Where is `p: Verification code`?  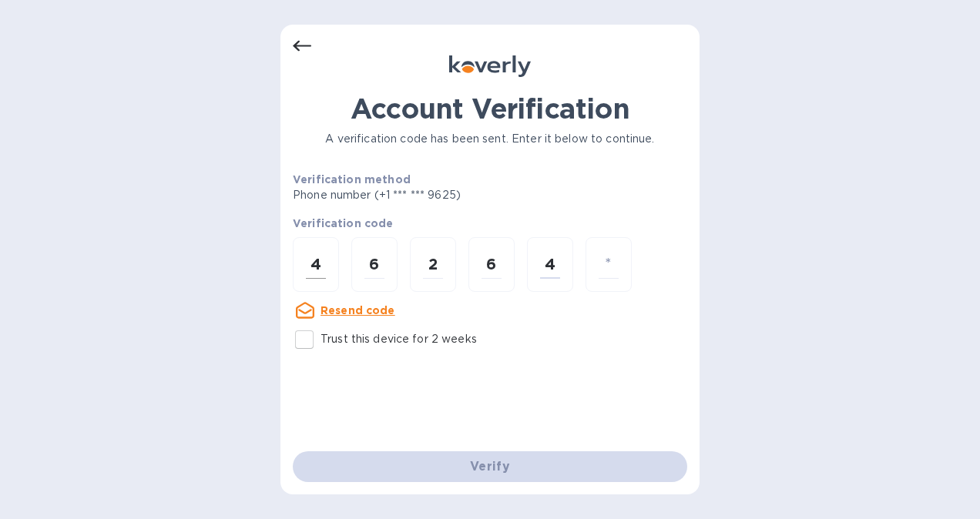
p: Verification code is located at coordinates (490, 224).